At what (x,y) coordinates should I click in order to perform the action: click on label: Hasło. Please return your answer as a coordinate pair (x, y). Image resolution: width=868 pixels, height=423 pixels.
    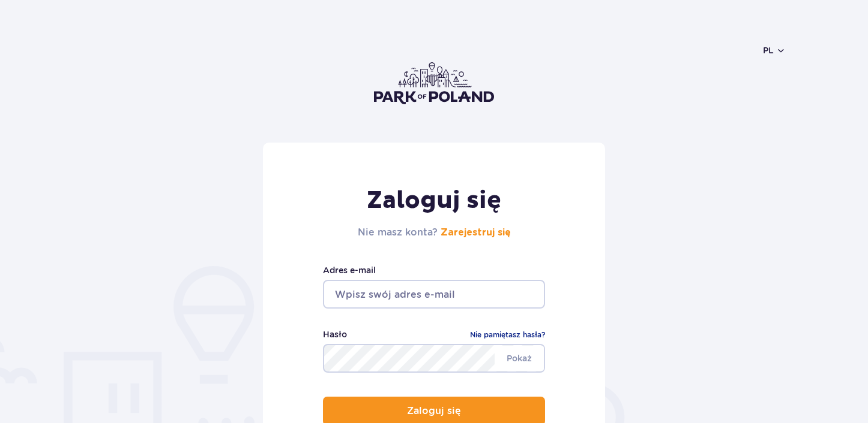
    Looking at the image, I should click on (335, 334).